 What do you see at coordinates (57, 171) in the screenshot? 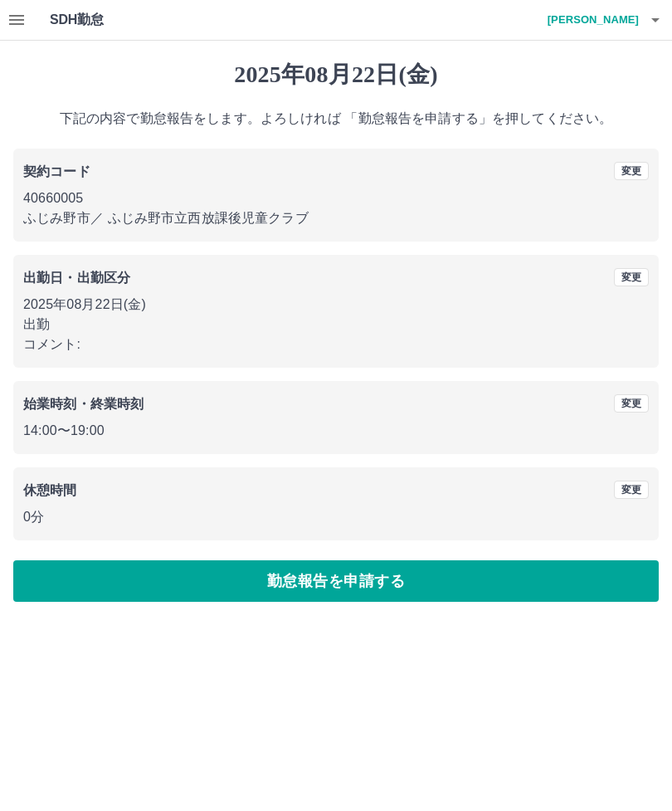
I see `b: 契約コード` at bounding box center [57, 171].